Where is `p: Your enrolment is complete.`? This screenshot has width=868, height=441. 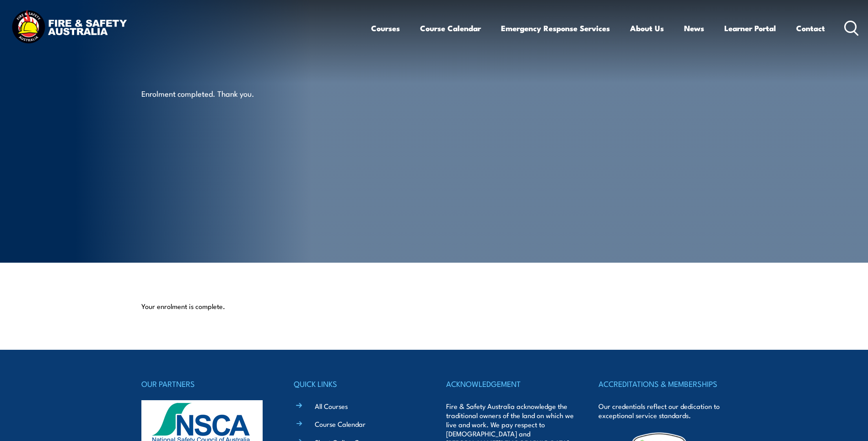 p: Your enrolment is complete. is located at coordinates (434, 306).